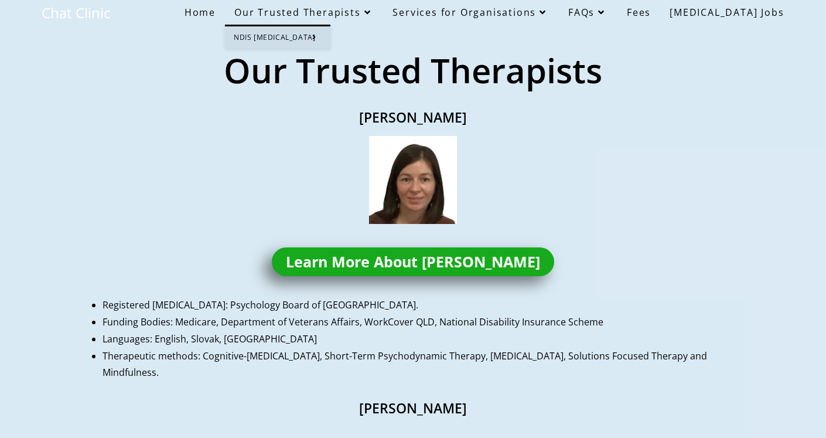 Image resolution: width=826 pixels, height=438 pixels. Describe the element at coordinates (638, 12) in the screenshot. I see `span: Fees` at that location.